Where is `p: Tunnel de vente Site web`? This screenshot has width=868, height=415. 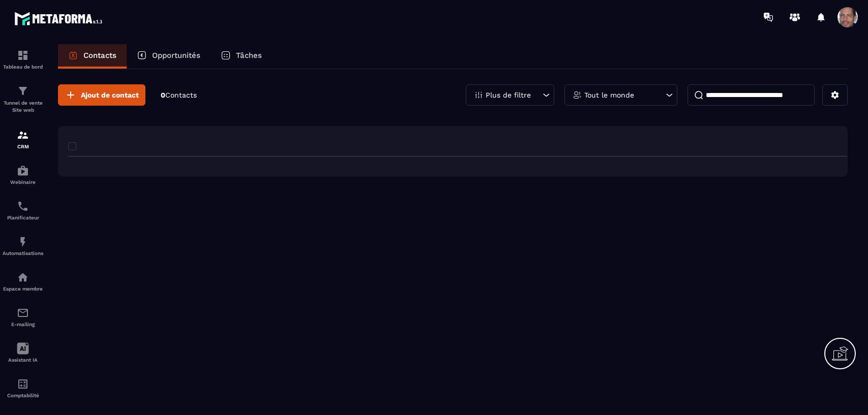 p: Tunnel de vente Site web is located at coordinates (23, 107).